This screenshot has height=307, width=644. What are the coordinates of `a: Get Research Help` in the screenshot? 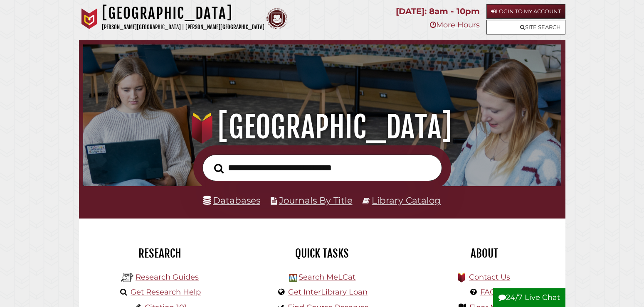 It's located at (165, 292).